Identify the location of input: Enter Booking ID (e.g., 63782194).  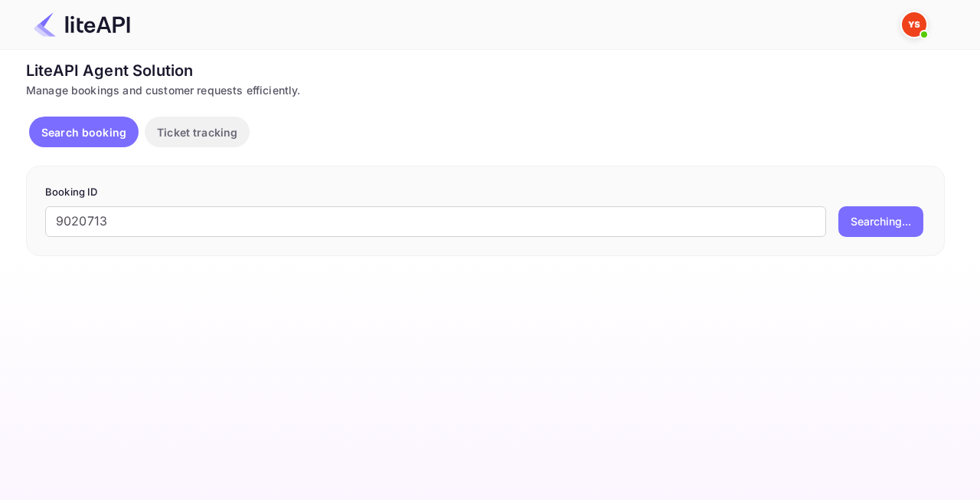
(436, 222).